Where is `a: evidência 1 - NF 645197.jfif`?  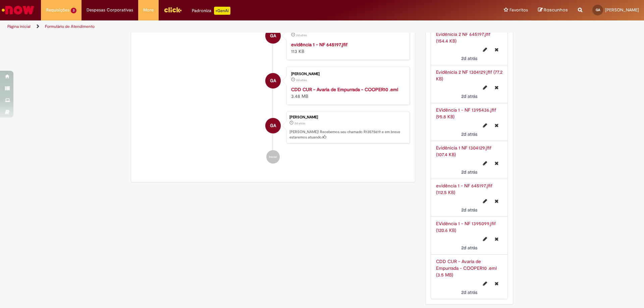
a: evidência 1 - NF 645197.jfif is located at coordinates (320, 45).